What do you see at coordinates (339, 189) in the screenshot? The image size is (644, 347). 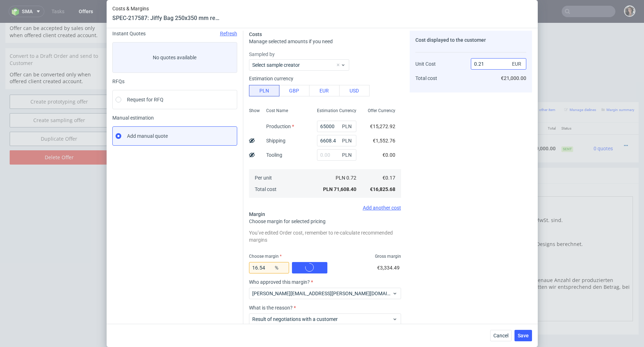 I see `span: PLN 71,608.40` at bounding box center [339, 189].